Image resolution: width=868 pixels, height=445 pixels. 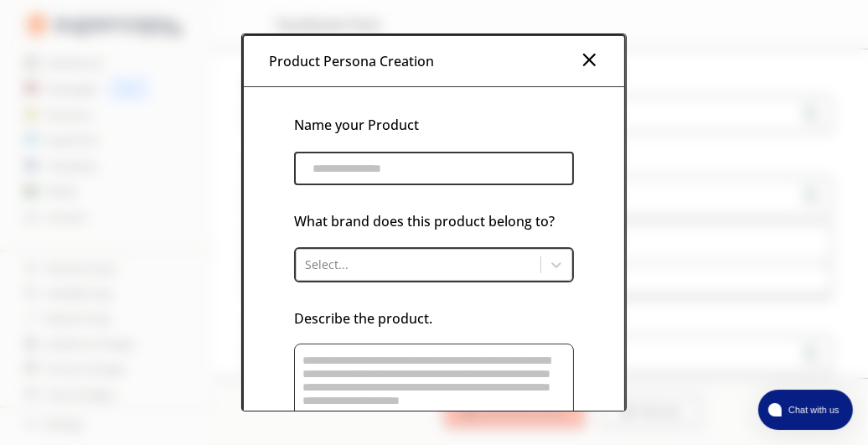 I want to click on button: atlas-launcher, so click(x=806, y=410).